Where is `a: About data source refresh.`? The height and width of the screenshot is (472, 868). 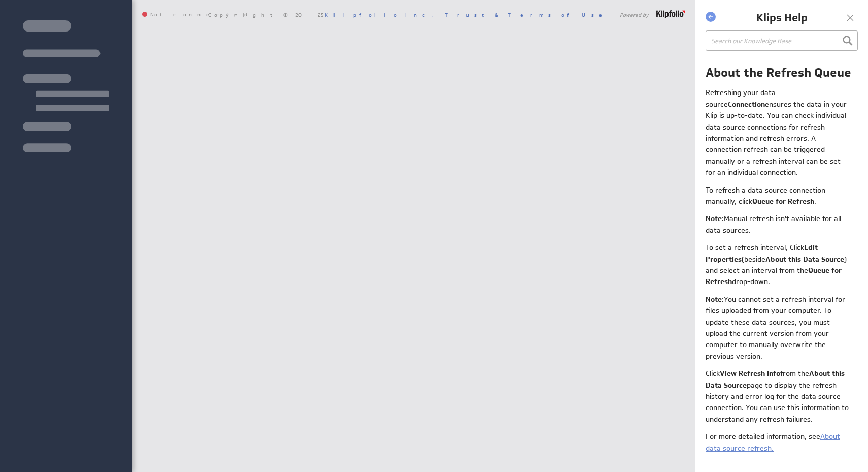 a: About data source refresh. is located at coordinates (772, 442).